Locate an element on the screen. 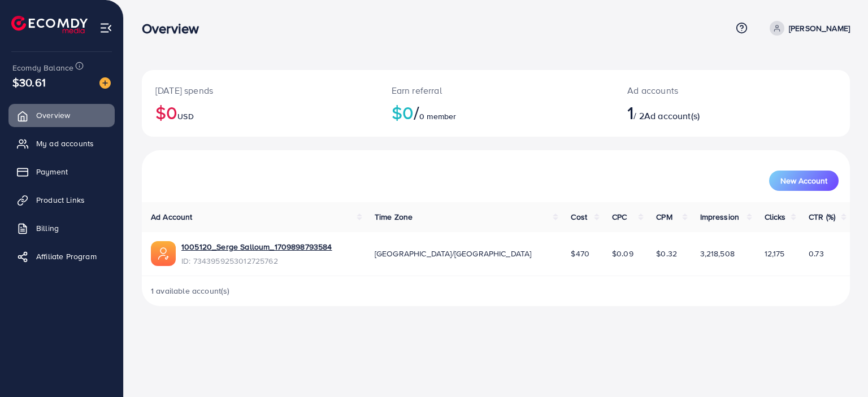 This screenshot has height=397, width=868. span: CTR (%) is located at coordinates (822, 217).